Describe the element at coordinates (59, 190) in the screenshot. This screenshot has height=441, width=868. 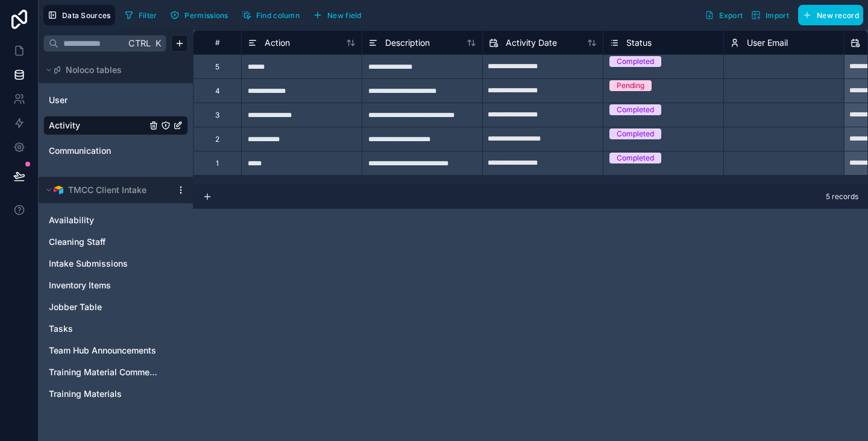
I see `img: Airtable Logo` at that location.